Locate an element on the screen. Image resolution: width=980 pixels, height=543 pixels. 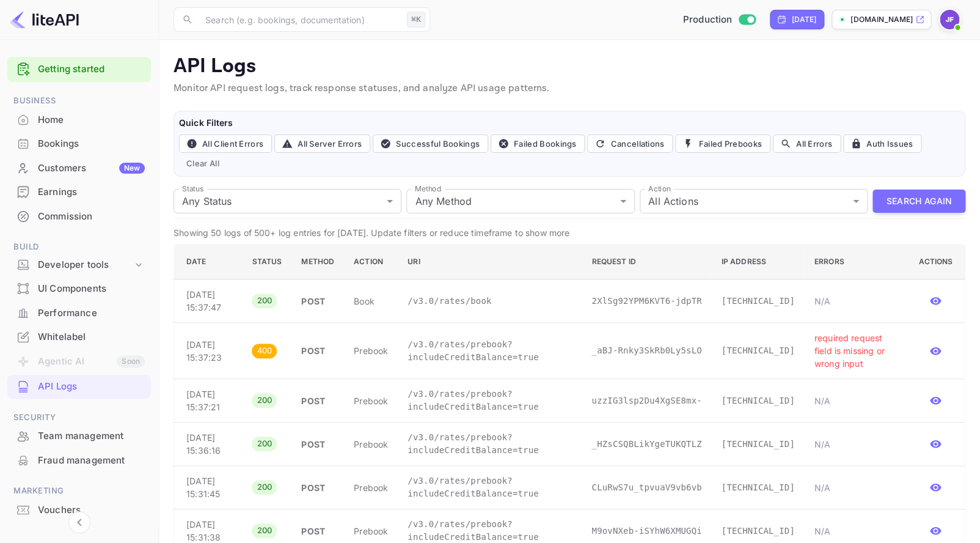
th: IP Address is located at coordinates (758, 261).